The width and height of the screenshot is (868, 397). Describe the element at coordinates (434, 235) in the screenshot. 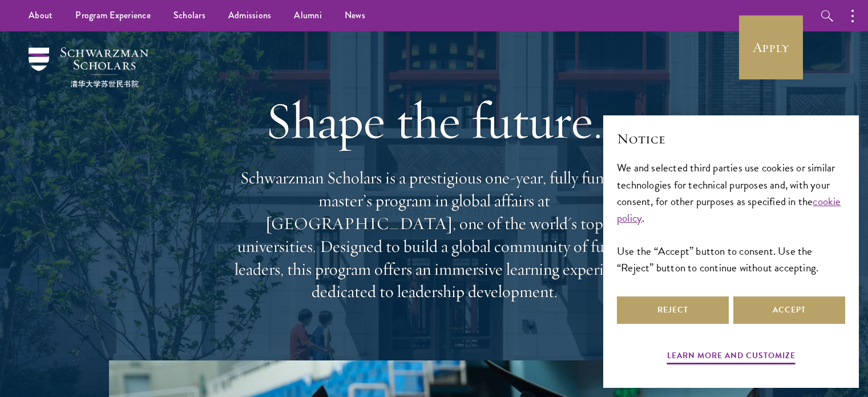

I see `p: Schwarzman Scholars is a prestigious one-year, fully funded master’s program in global affairs at...` at that location.